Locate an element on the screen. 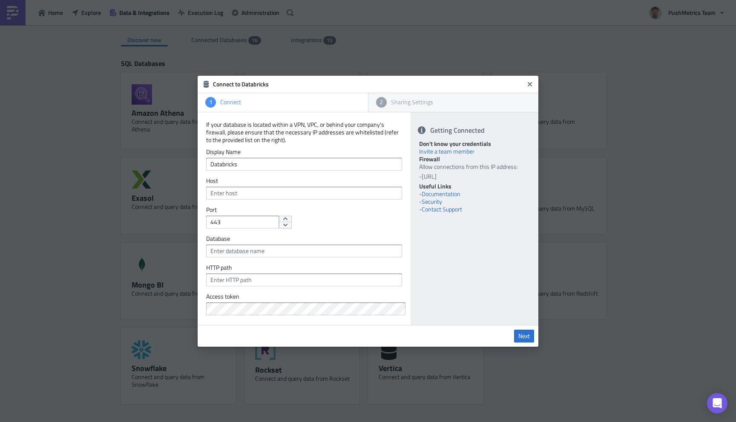  div: 2 is located at coordinates (381, 102).